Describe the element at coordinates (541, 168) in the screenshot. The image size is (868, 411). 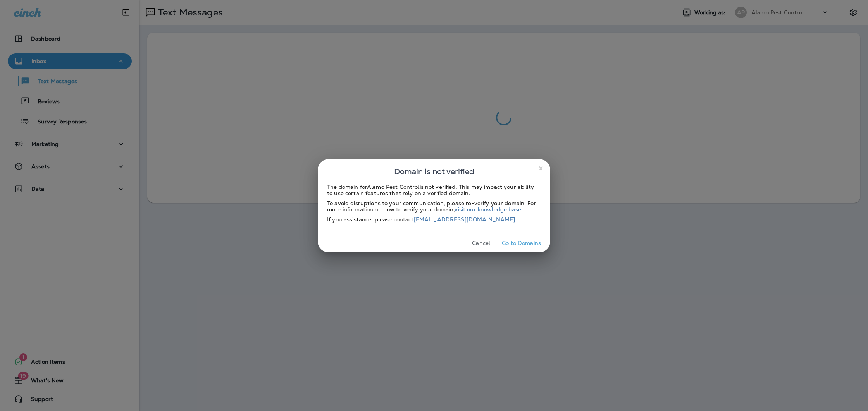
I see `button: close` at that location.